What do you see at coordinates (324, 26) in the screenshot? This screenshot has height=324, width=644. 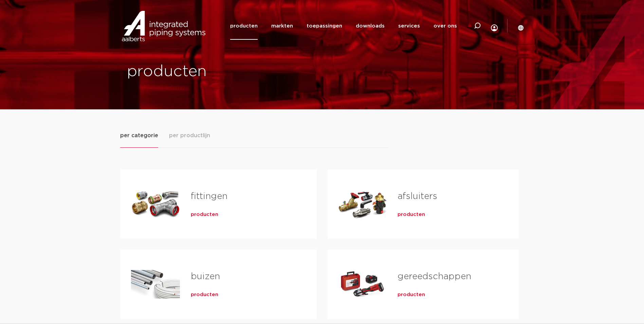 I see `a: toepassingen` at bounding box center [324, 26].